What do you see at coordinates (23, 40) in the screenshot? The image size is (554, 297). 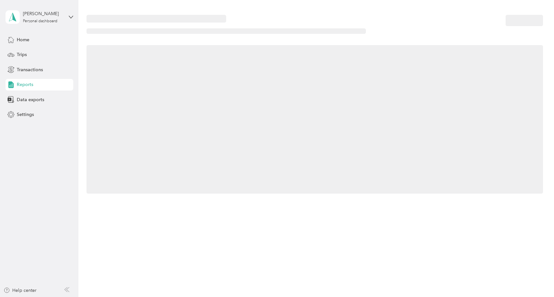 I see `span: Home` at bounding box center [23, 40].